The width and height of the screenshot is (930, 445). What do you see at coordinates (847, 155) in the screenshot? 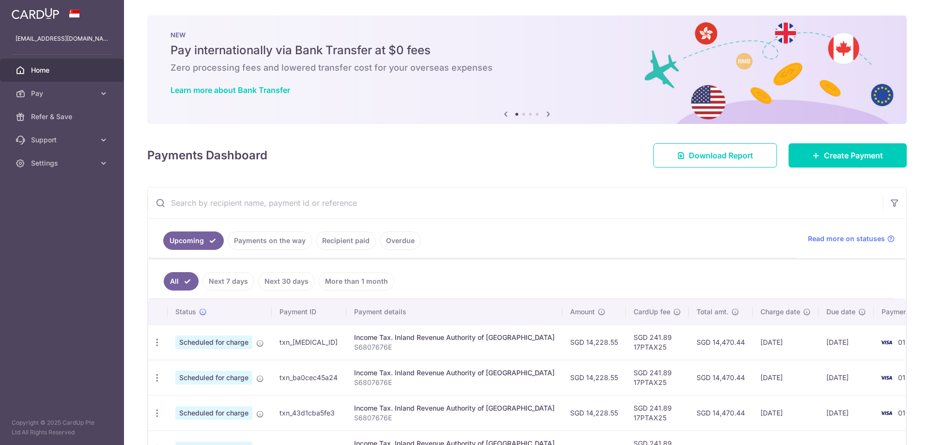
I see `a: Create Payment` at bounding box center [847, 155].